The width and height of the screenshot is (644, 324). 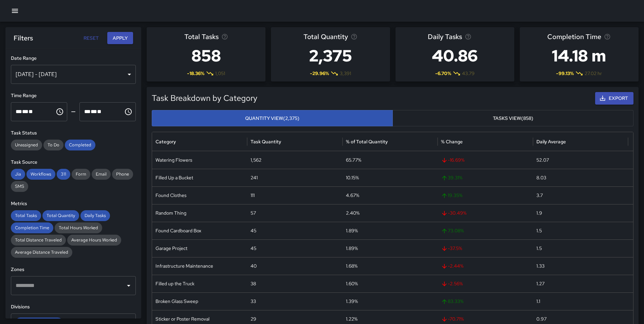 I want to click on div: Task Quantity, so click(x=266, y=142).